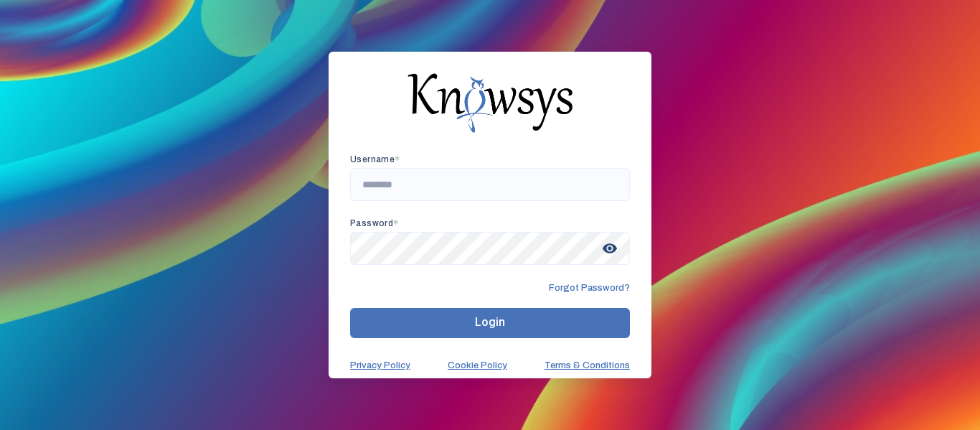 Image resolution: width=980 pixels, height=430 pixels. Describe the element at coordinates (375, 223) in the screenshot. I see `app-required-indication: Password` at that location.